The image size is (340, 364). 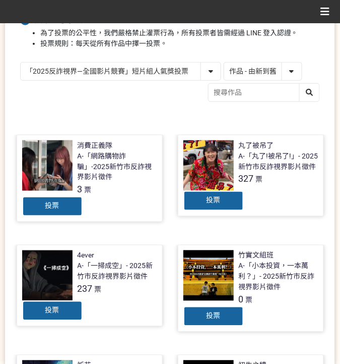 What do you see at coordinates (118, 166) in the screenshot?
I see `div: A-「網路購物詐騙」-2025新竹市反詐視界影片徵件` at bounding box center [118, 166].